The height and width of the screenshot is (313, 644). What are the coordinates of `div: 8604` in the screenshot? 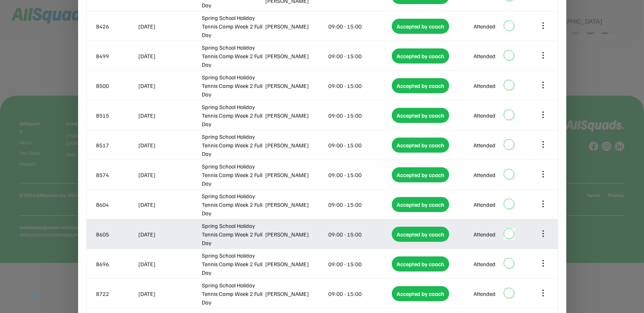 It's located at (117, 204).